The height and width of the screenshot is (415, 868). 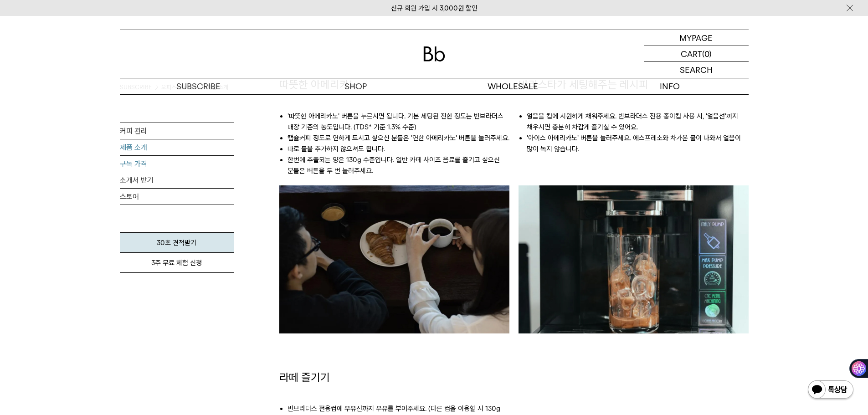 What do you see at coordinates (177, 242) in the screenshot?
I see `a: 30초 견적받기` at bounding box center [177, 242].